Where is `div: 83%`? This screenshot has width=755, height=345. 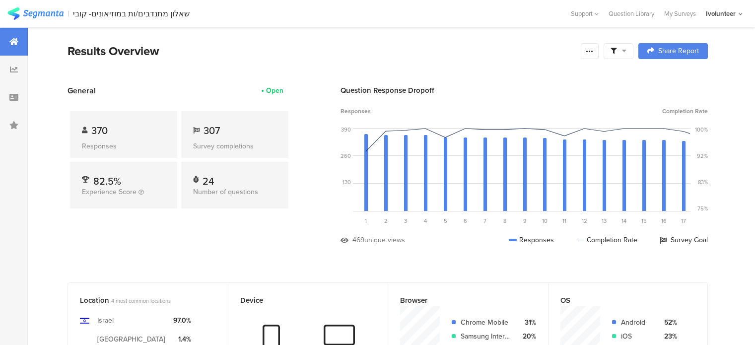
div: 83% is located at coordinates (703, 182).